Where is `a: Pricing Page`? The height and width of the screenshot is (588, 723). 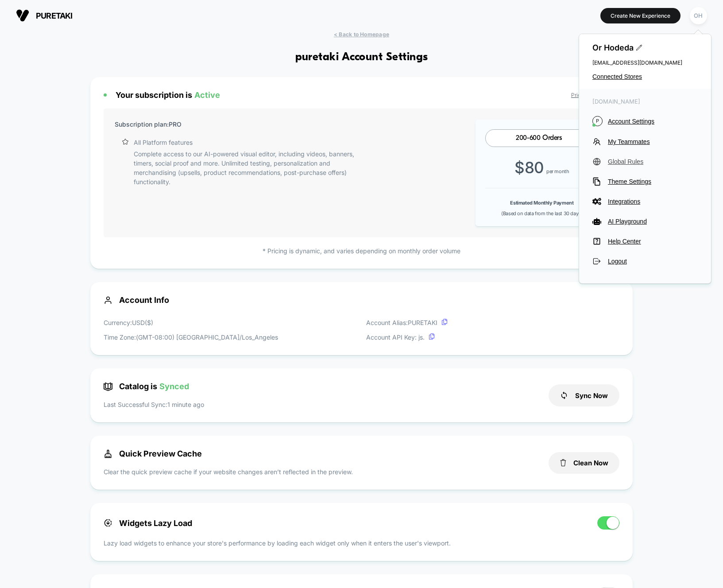
a: Pricing Page is located at coordinates (586, 95).